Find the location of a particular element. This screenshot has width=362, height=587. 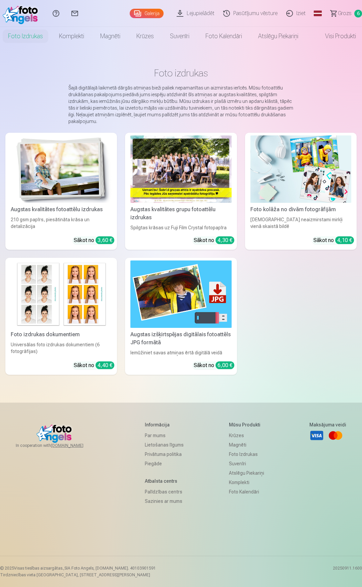

div: 4,10 € is located at coordinates (345, 240).